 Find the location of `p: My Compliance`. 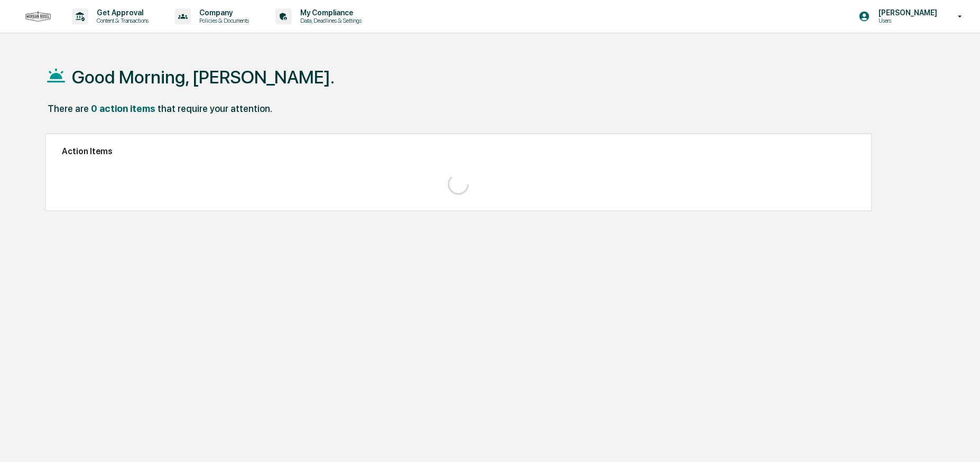

p: My Compliance is located at coordinates (329, 13).